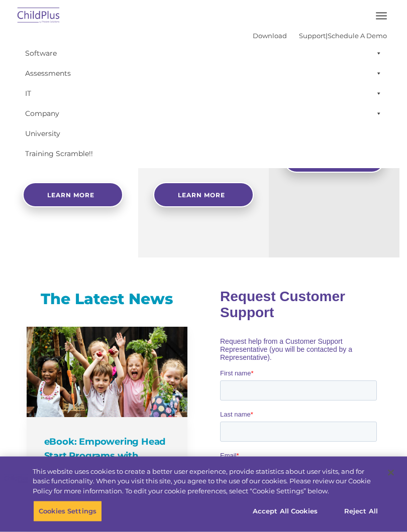 This screenshot has height=532, width=407. I want to click on a: Training Scramble!!, so click(204, 154).